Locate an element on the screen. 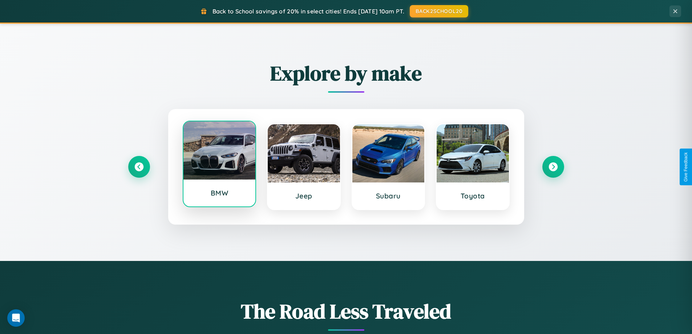  h3: BMW is located at coordinates (219, 193).